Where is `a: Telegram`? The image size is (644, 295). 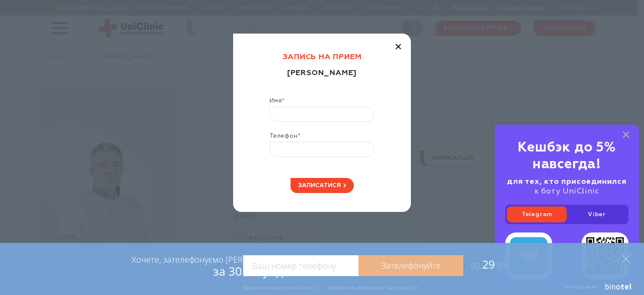
a: Telegram is located at coordinates (537, 214).